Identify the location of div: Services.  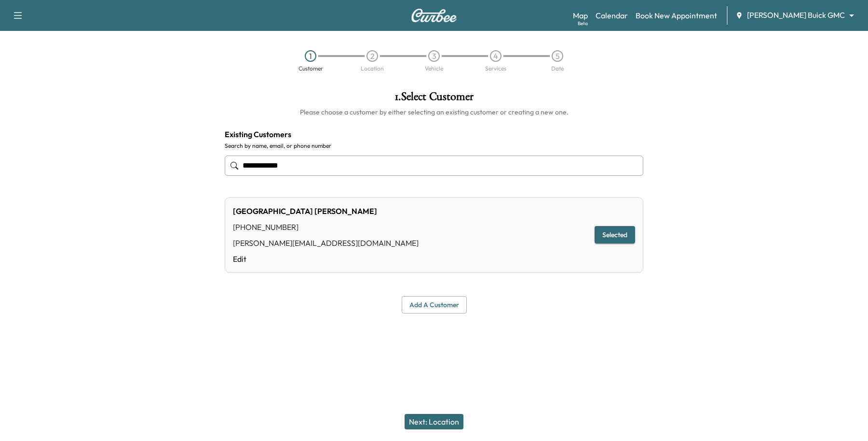
(496, 69).